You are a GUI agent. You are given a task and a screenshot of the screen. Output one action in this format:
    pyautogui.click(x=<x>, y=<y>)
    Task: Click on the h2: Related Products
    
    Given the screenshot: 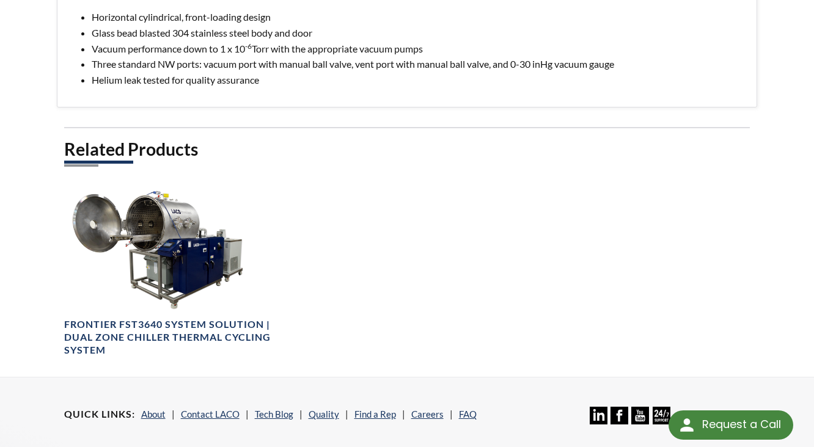 What is the action you would take?
    pyautogui.click(x=407, y=149)
    